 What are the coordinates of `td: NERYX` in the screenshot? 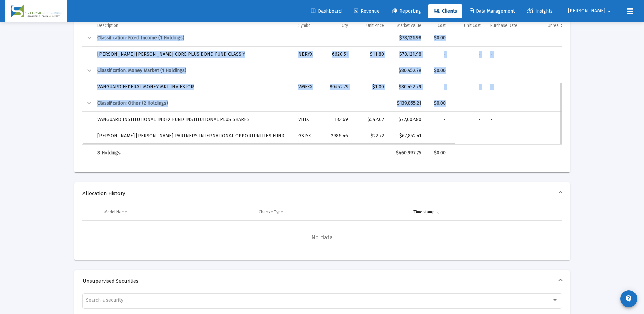 It's located at (309, 54).